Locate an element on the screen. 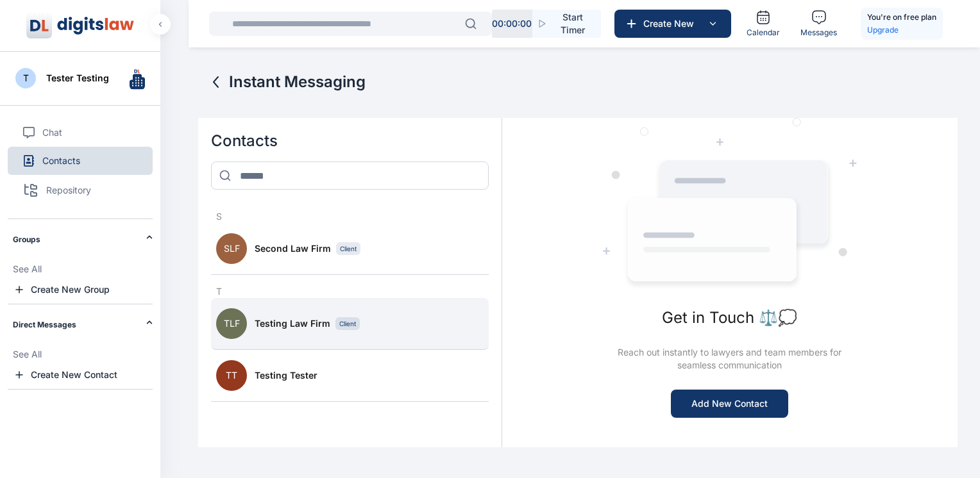 This screenshot has width=980, height=478. span: Chat is located at coordinates (52, 133).